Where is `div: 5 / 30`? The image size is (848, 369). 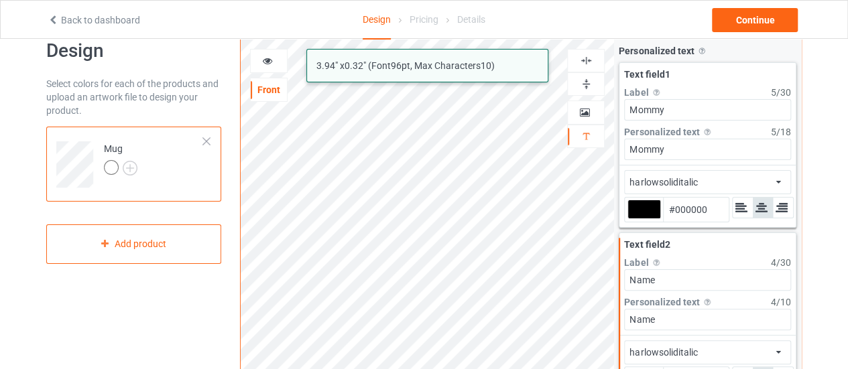 div: 5 / 30 is located at coordinates (781, 92).